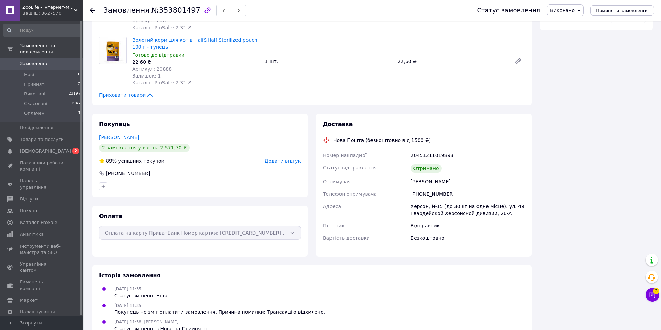  Describe the element at coordinates (158, 55) in the screenshot. I see `span: Готово до відправки` at that location.